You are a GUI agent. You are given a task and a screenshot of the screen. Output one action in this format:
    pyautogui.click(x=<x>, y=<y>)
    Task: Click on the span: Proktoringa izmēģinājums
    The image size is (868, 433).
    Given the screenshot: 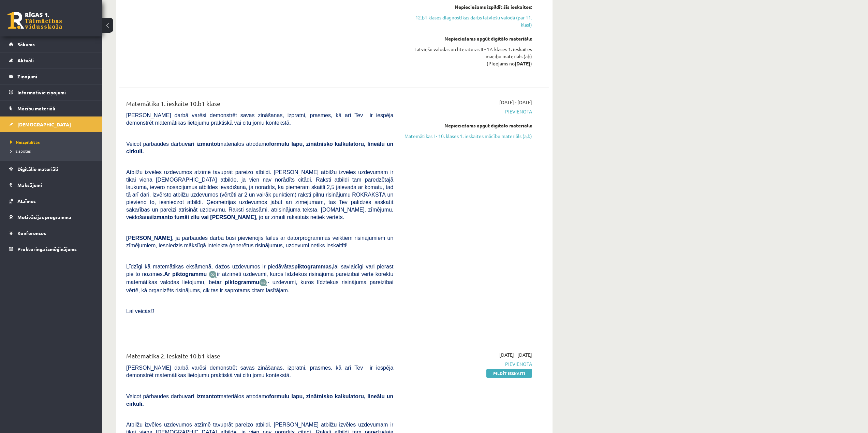 What is the action you would take?
    pyautogui.click(x=47, y=249)
    